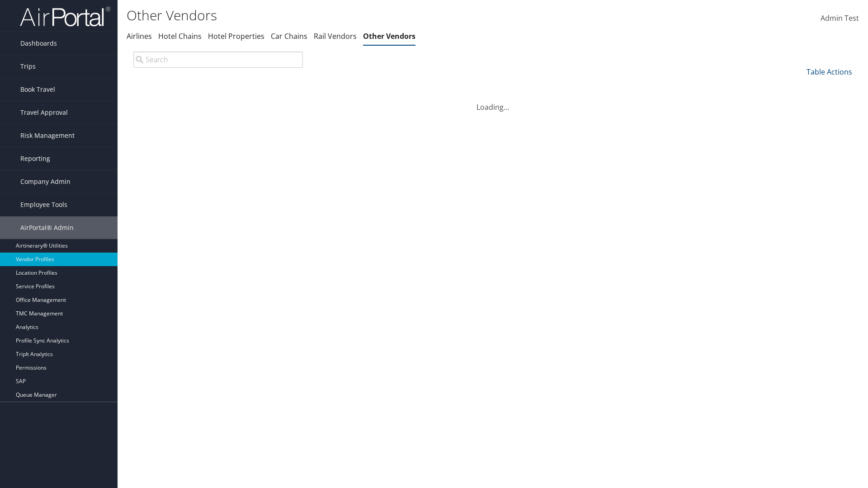 This screenshot has width=868, height=488. What do you see at coordinates (829, 72) in the screenshot?
I see `a: Table Actions` at bounding box center [829, 72].